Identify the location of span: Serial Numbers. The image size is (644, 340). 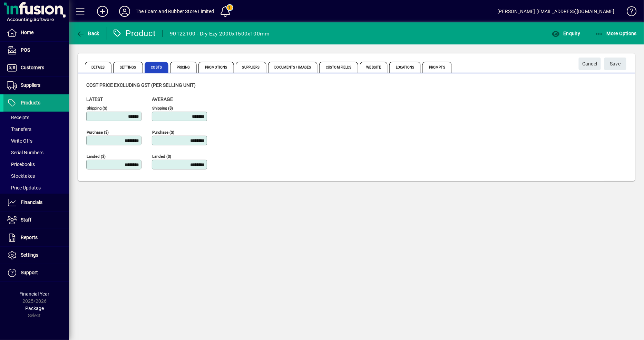
(25, 153).